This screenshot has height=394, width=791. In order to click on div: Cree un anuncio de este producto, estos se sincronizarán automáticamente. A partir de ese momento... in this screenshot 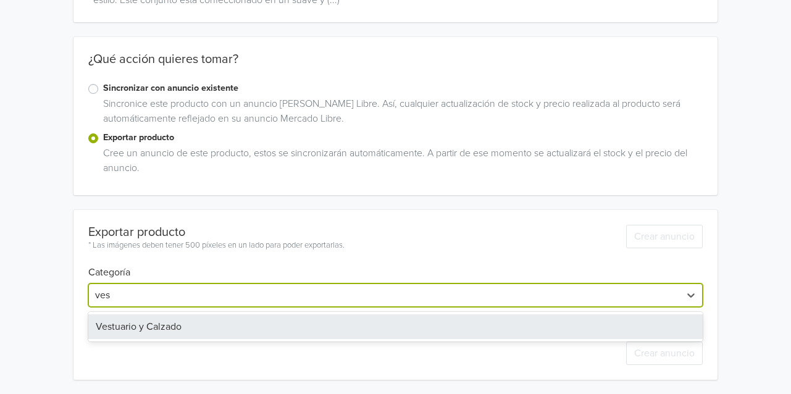, I will do `click(400, 163)`.